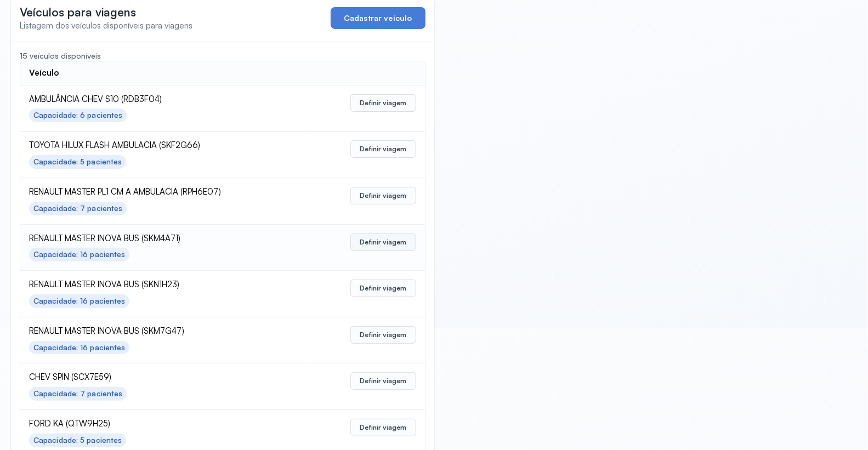 This screenshot has height=450, width=868. I want to click on span: RENAULT MASTER PL1 CM A AMBULACIA (RPH6E07), so click(165, 192).